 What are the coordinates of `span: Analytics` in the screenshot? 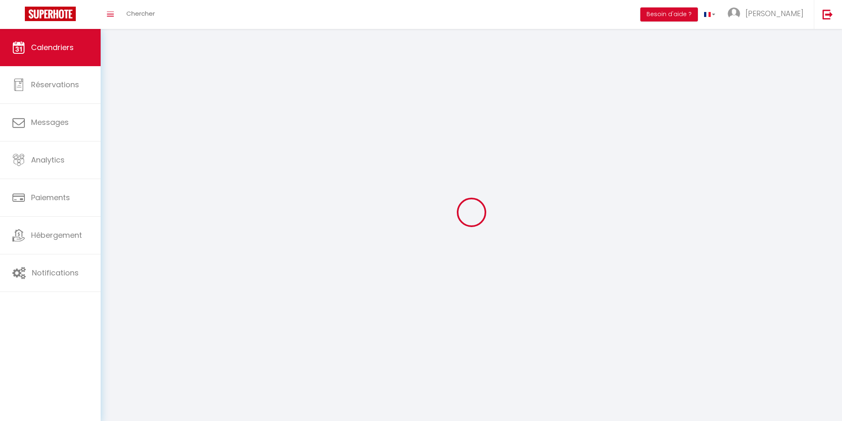 It's located at (48, 160).